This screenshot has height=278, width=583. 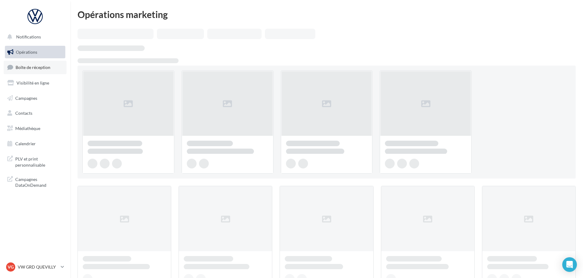 What do you see at coordinates (33, 83) in the screenshot?
I see `span: Visibilité en ligne` at bounding box center [33, 83].